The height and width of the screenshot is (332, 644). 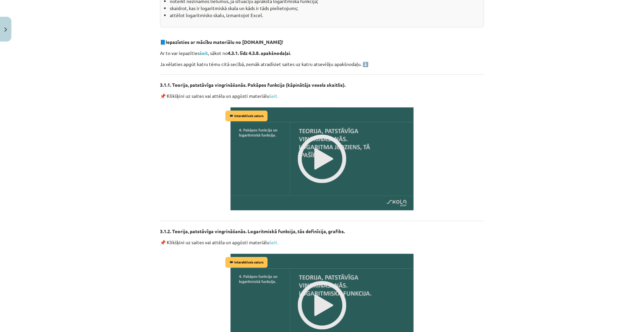 I want to click on strong: 3.1.1. Teorija, patstāvīga vingrināšanās. Pakāpes funkcija (kāpinātājs vesels skaitlis)., so click(x=253, y=85).